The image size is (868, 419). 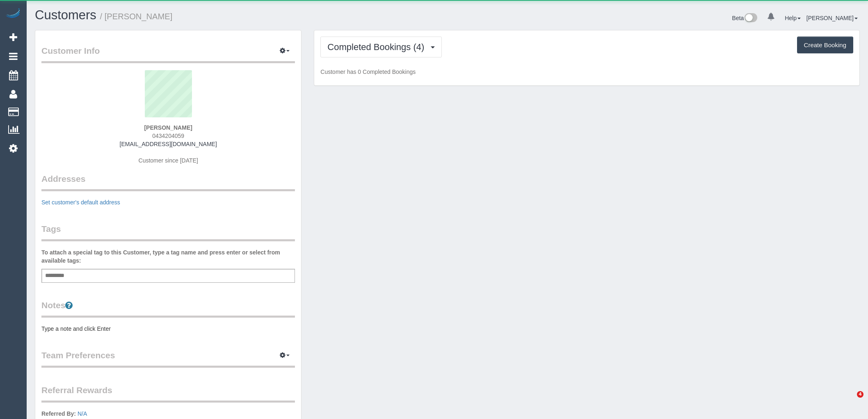 What do you see at coordinates (793, 18) in the screenshot?
I see `a: Help` at bounding box center [793, 18].